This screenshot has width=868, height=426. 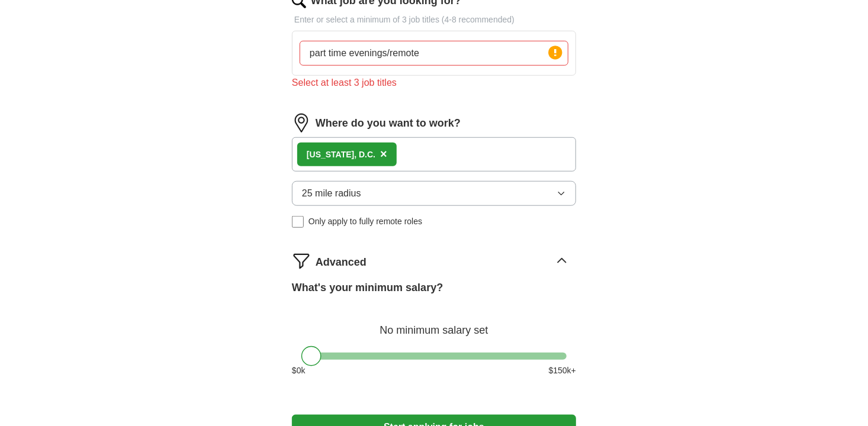 I want to click on span: Advanced, so click(x=341, y=262).